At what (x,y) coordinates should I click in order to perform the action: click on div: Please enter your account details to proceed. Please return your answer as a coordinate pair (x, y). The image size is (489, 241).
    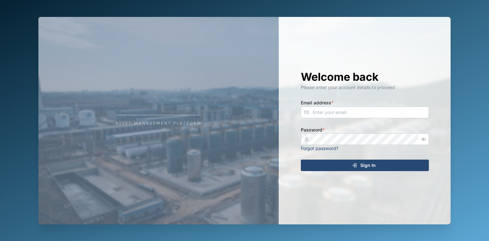
    Looking at the image, I should click on (365, 88).